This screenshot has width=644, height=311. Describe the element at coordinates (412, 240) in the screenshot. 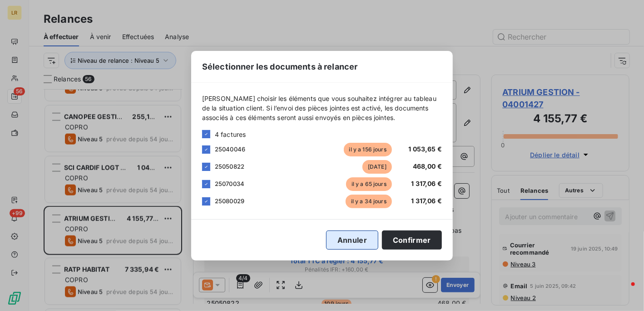

I see `button: Confirmer` at that location.